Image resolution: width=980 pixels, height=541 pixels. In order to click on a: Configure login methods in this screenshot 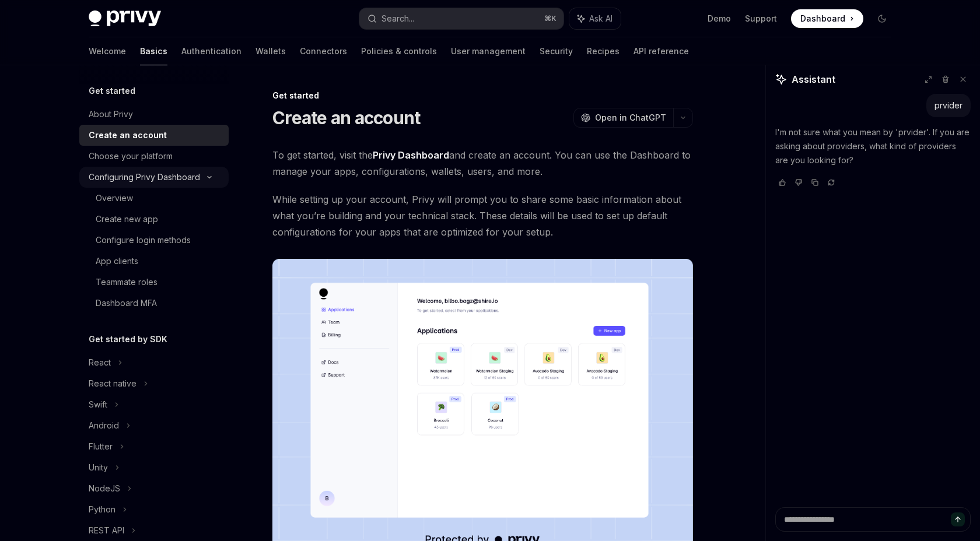, I will do `click(154, 241)`.